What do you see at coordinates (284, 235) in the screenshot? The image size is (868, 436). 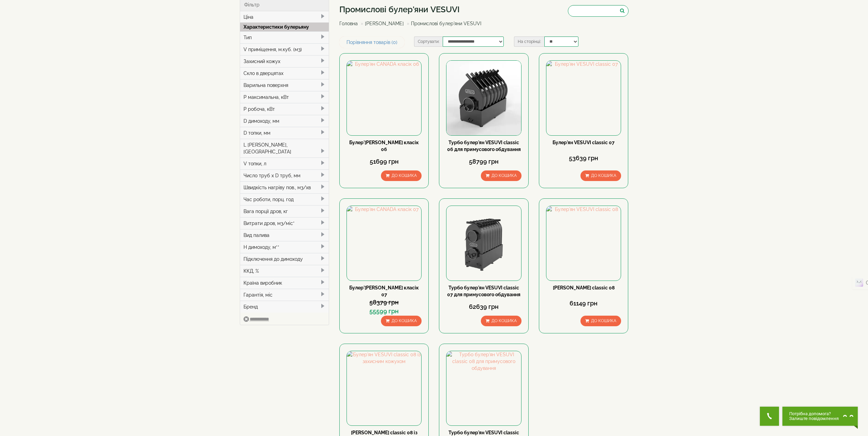 I see `div: Вид палива` at bounding box center [284, 235].